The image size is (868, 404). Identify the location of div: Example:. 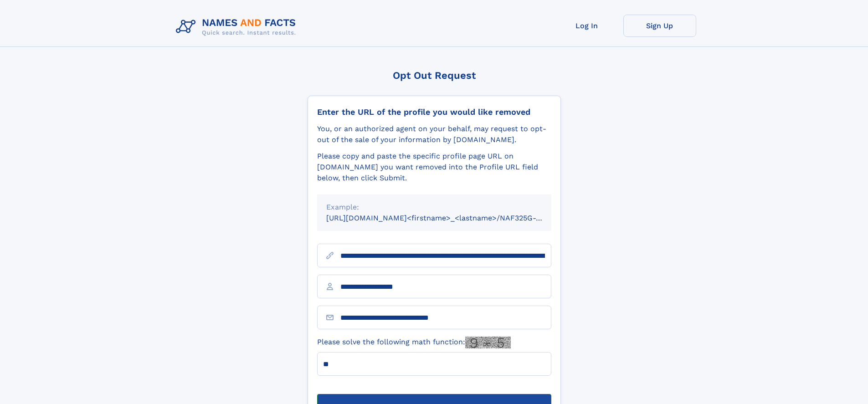
(434, 207).